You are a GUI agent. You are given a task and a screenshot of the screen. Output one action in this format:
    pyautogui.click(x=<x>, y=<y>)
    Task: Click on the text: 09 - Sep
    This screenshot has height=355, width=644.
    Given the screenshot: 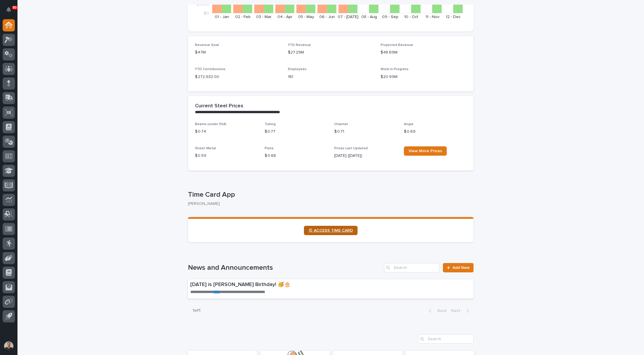 What is the action you would take?
    pyautogui.click(x=390, y=16)
    